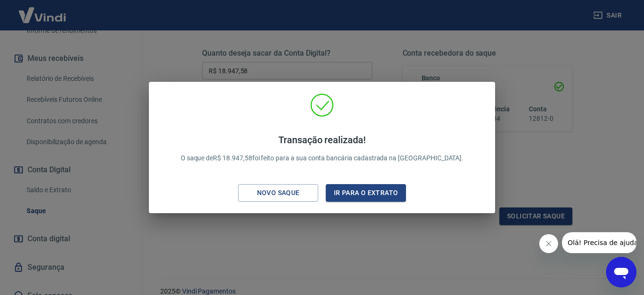  I want to click on button: Novo saque, so click(278, 192).